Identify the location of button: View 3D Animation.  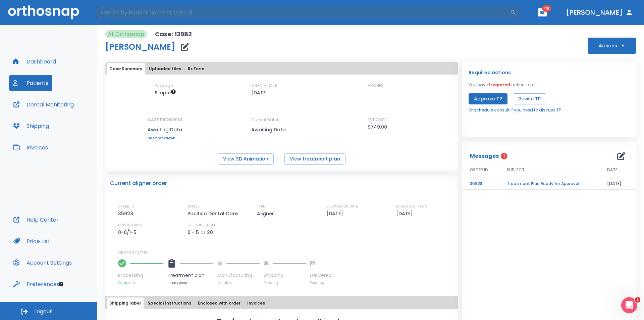
(245, 159).